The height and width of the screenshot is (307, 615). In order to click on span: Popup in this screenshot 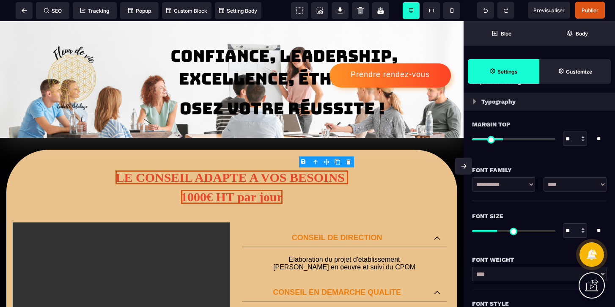, I will do `click(139, 11)`.